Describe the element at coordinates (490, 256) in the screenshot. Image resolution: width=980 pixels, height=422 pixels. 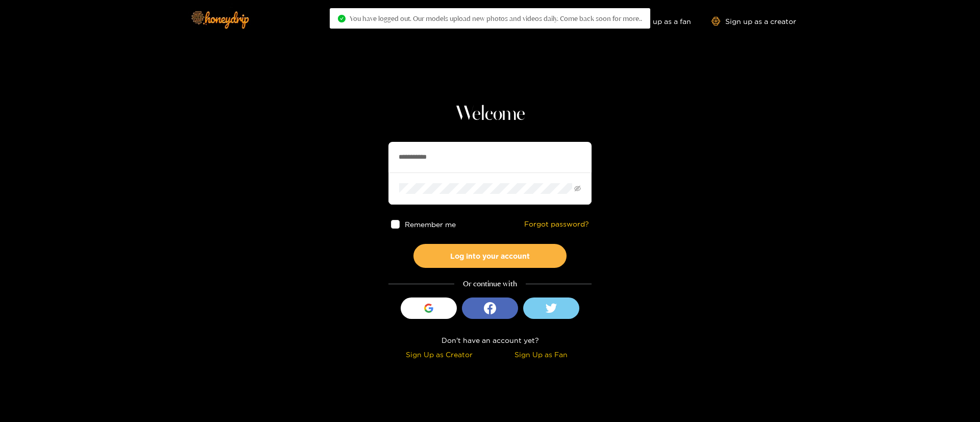
I see `button: Log into your account` at that location.